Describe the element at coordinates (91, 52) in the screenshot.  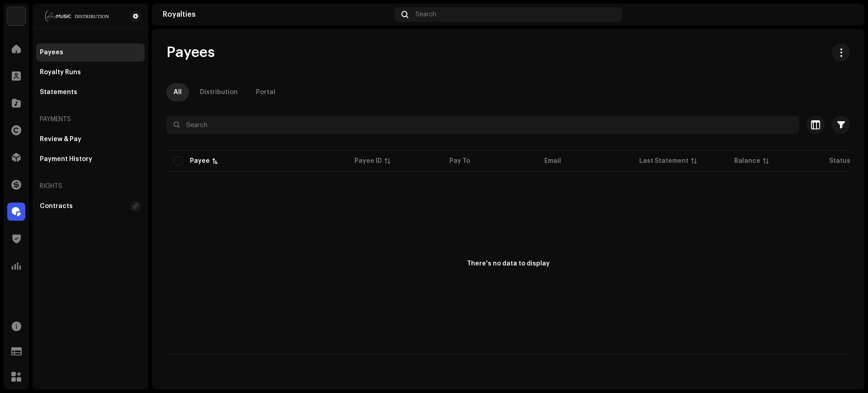
I see `re-m-nav-item: Payees` at that location.